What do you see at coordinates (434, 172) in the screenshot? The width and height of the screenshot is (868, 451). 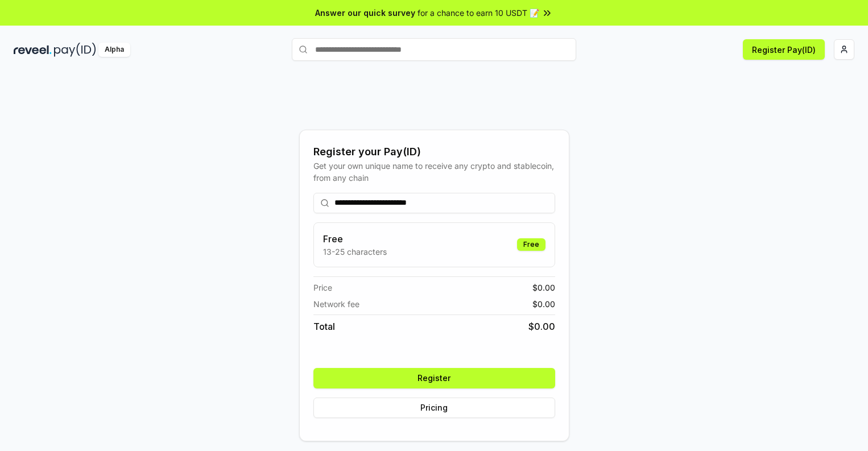 I see `div: Get your own unique name to receive any crypto and stablecoin, from any chain` at bounding box center [434, 172].